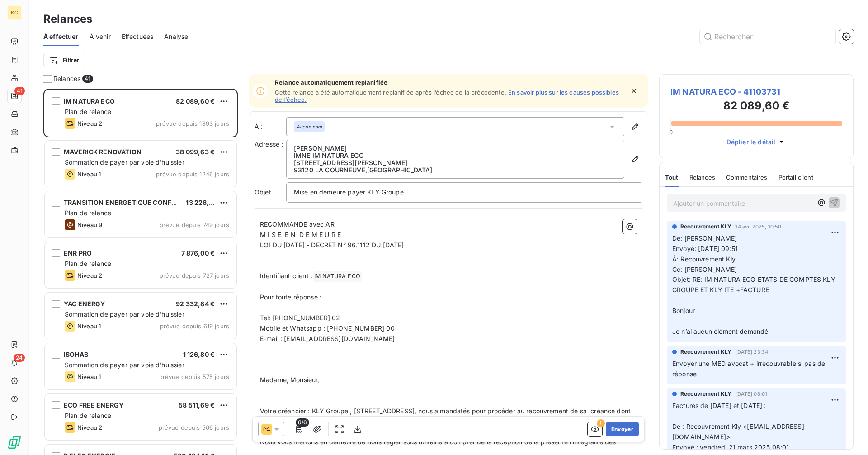  Describe the element at coordinates (194, 427) in the screenshot. I see `span: prévue depuis 566 jours` at that location.